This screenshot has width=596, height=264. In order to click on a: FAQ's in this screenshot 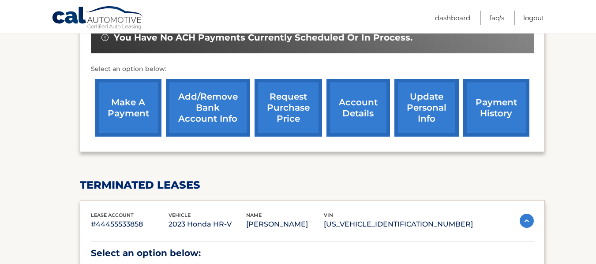, I will do `click(497, 18)`.